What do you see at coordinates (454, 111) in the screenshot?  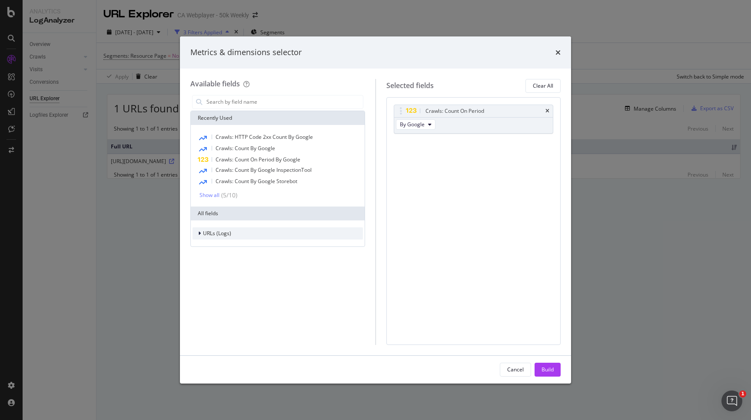 I see `div: Crawls: Count On Period` at bounding box center [454, 111].